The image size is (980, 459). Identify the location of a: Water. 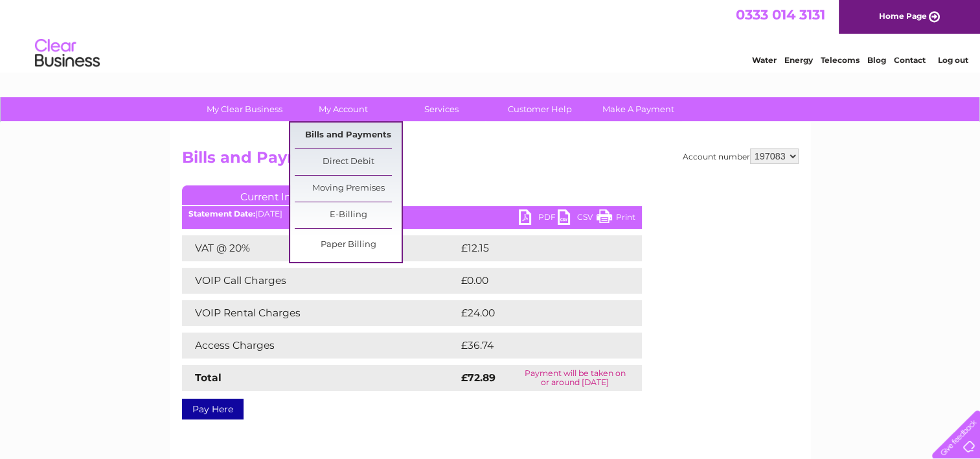
(764, 60).